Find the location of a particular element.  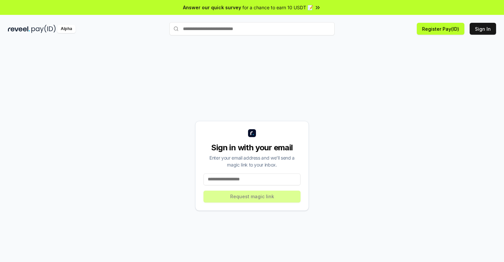

button: Sign In is located at coordinates (483, 29).